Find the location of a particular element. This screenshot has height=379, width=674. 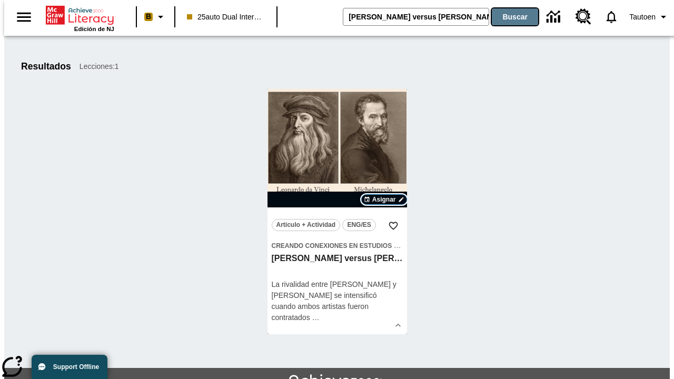

span: Creando conexiones en Estudios Sociales is located at coordinates (349, 246).